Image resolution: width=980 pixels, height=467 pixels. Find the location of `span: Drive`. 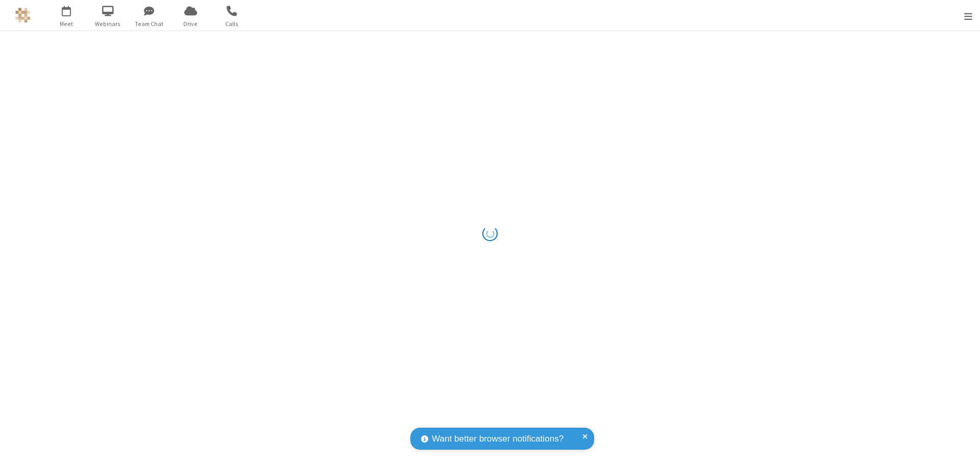

span: Drive is located at coordinates (190, 24).